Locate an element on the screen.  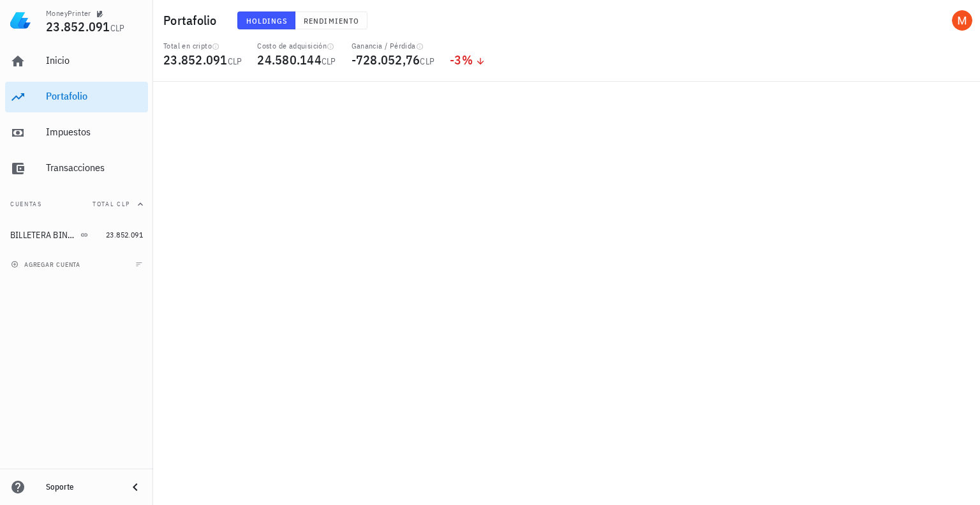
div: Impuestos is located at coordinates (94, 131).